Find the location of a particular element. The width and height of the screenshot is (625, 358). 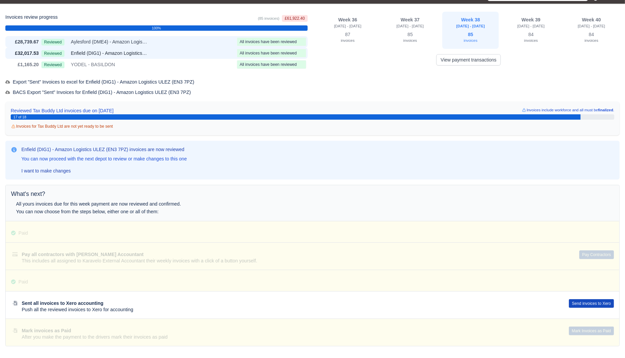

span: Enfield (DIG1) - Amazon Logistics ULEZ (EN3 7PZ) is located at coordinates (109, 53).